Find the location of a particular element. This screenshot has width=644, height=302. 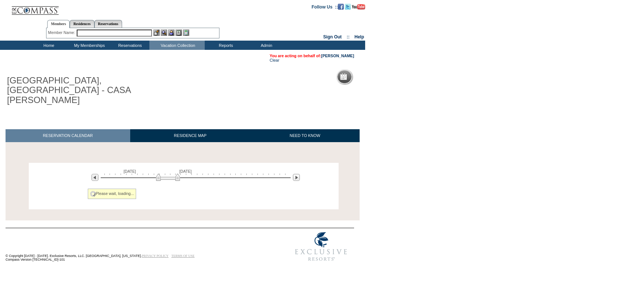

a: Follow us on Twitter is located at coordinates (348, 6).